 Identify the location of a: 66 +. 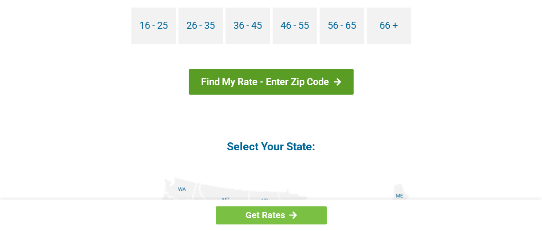
(389, 26).